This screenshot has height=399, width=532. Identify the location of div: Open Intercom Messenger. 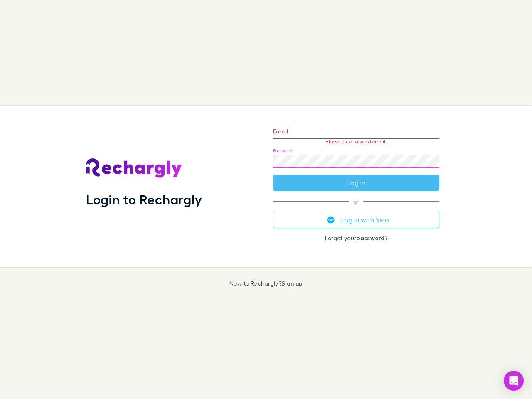
(514, 381).